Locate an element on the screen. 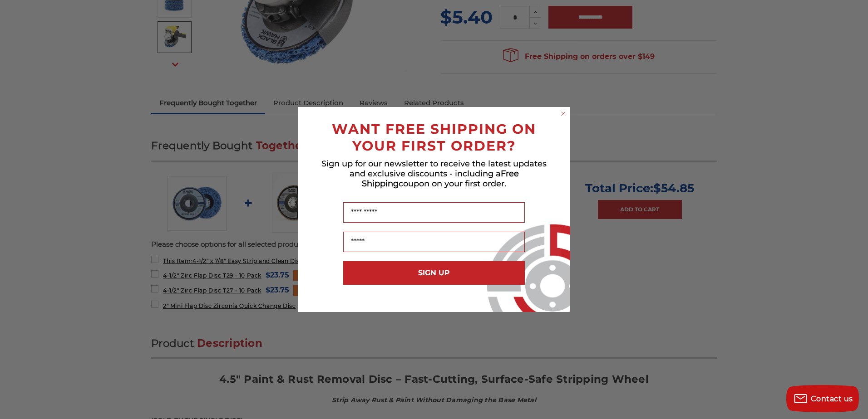  span: Free Shipping is located at coordinates (440, 178).